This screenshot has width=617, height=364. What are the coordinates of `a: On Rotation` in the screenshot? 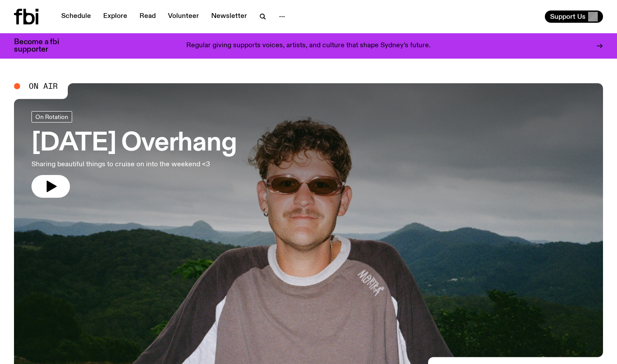 It's located at (52, 117).